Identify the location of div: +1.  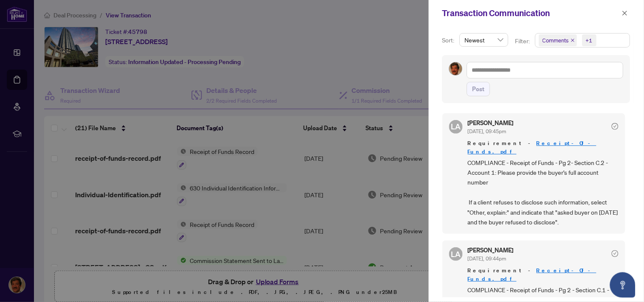
(590, 40).